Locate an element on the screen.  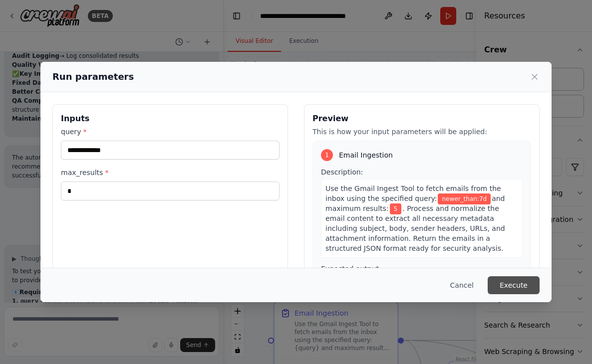
button: Cancel is located at coordinates (462, 286).